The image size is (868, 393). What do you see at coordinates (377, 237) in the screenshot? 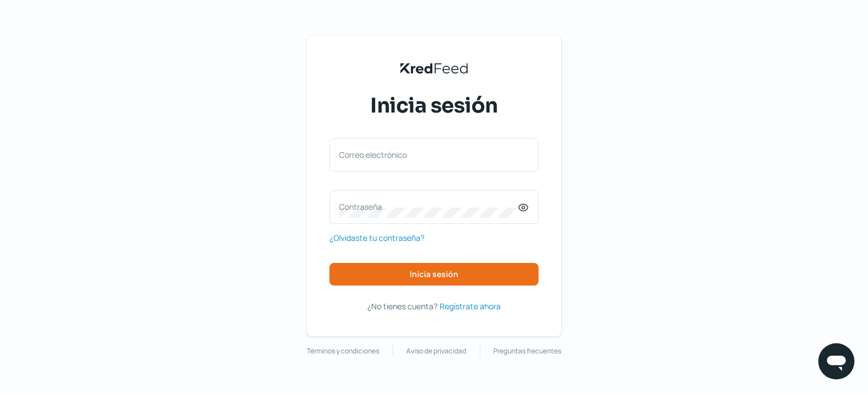
I see `span: ¿Olvidaste tu contraseña?` at bounding box center [377, 237].